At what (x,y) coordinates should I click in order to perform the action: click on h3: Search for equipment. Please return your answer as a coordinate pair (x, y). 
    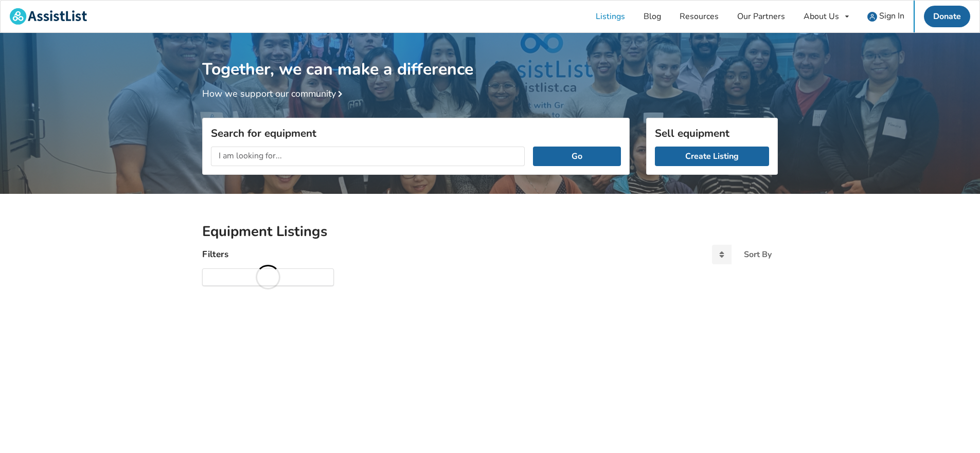
    Looking at the image, I should click on (415, 133).